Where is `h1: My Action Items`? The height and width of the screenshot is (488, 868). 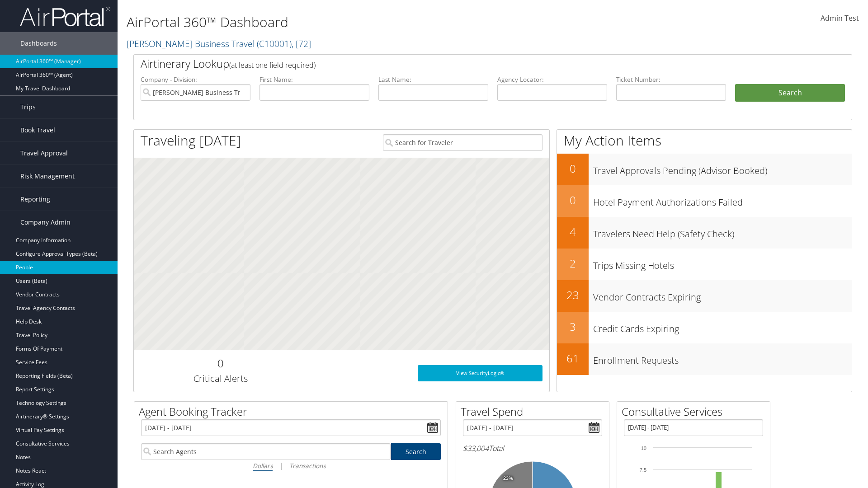
h1: My Action Items is located at coordinates (704, 141).